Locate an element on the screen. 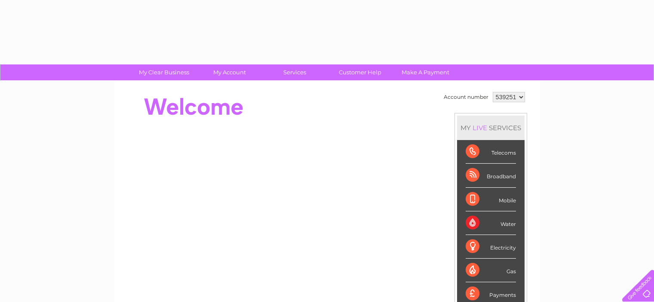 The height and width of the screenshot is (302, 654). div: Electricity is located at coordinates (491, 247).